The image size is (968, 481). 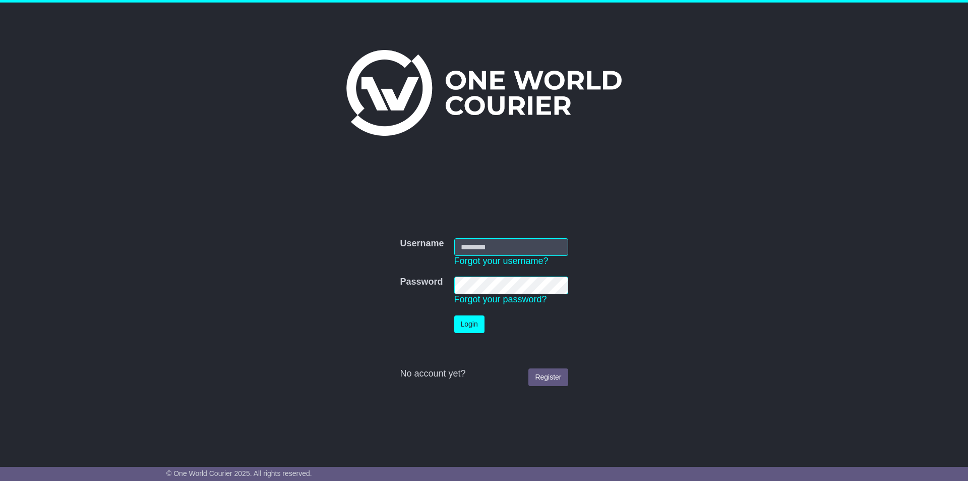 What do you see at coordinates (484, 93) in the screenshot?
I see `img: One World` at bounding box center [484, 93].